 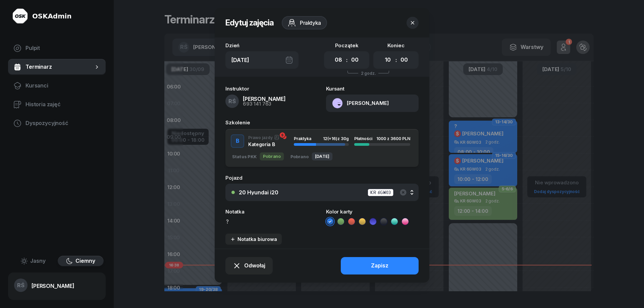 I want to click on span: Dyspozycyjność, so click(x=63, y=123).